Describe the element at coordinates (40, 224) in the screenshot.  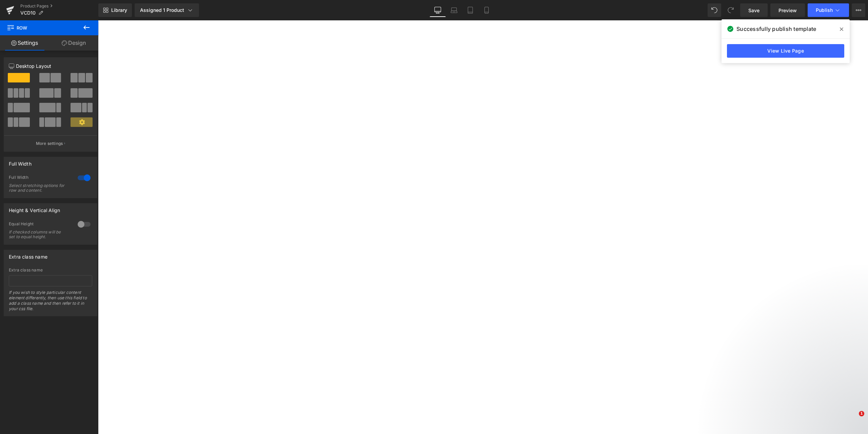
I see `div: Equal Height` at that location.